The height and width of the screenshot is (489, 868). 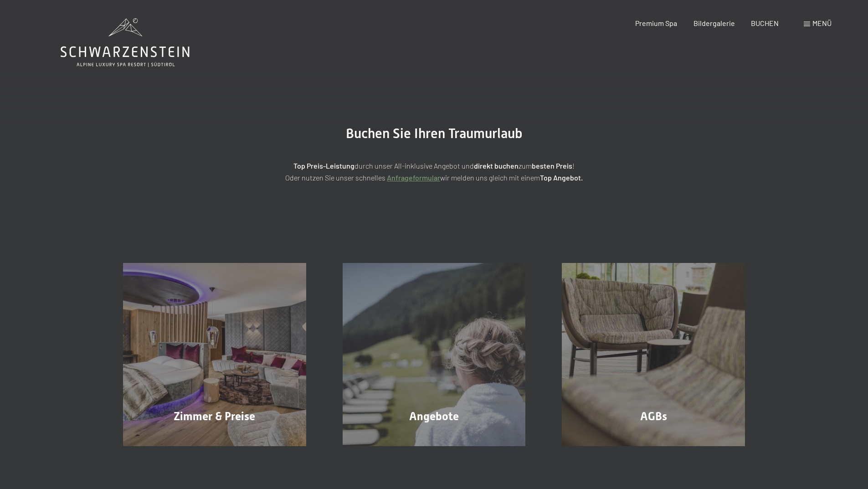 I want to click on span: BUCHEN, so click(x=764, y=23).